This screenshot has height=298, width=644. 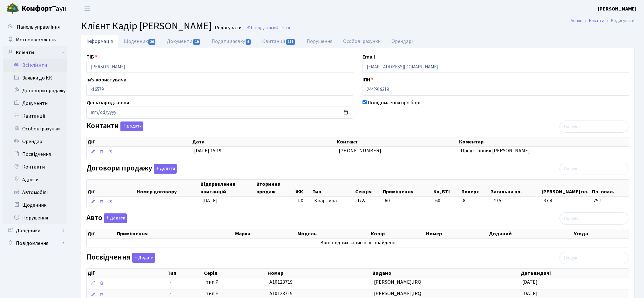 What do you see at coordinates (576, 20) in the screenshot?
I see `a: Admin` at bounding box center [576, 20].